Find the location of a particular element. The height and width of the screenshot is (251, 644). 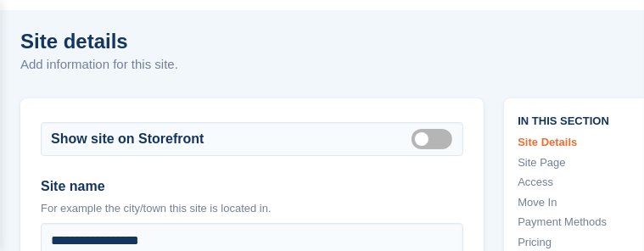

p: Add information for this site. is located at coordinates (99, 65).